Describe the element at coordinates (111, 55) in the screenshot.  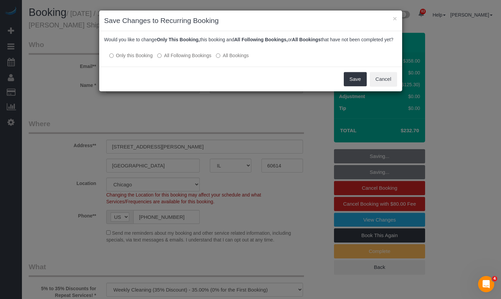
I see `input: Only this Booking` at that location.